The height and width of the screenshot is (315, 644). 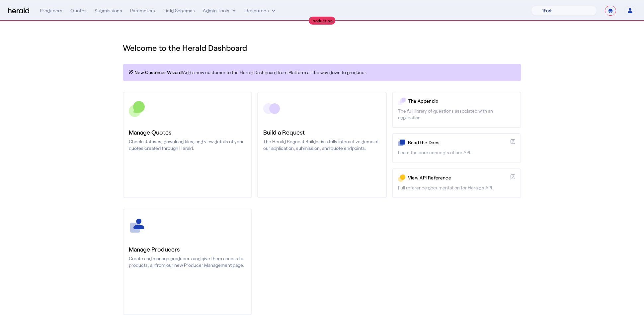 What do you see at coordinates (18, 11) in the screenshot?
I see `img: Herald Logo` at bounding box center [18, 11].